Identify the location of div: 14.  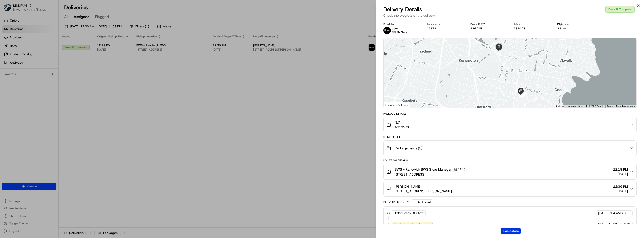
(499, 53).